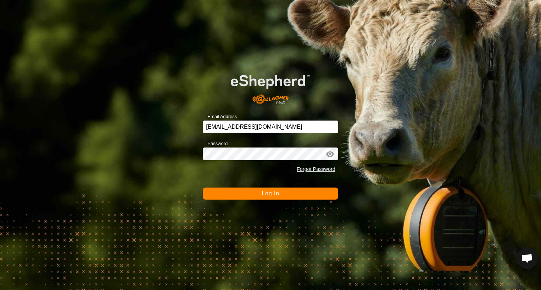  What do you see at coordinates (316, 169) in the screenshot?
I see `a: Forgot Password` at bounding box center [316, 169].